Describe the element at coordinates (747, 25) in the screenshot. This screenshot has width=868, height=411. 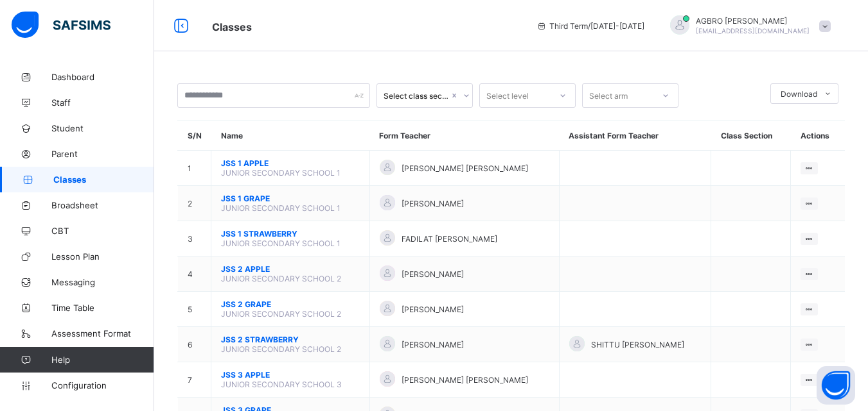
I see `div: AGBROJACOB` at that location.